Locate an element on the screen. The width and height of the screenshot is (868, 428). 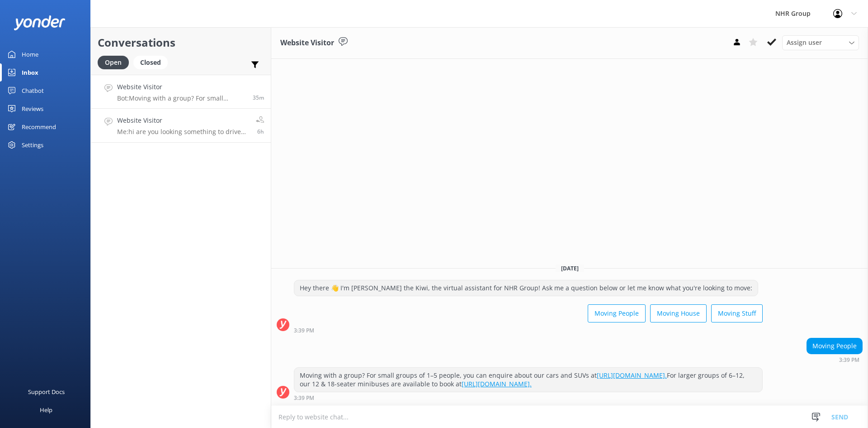
div: Chatbot is located at coordinates (33, 91).